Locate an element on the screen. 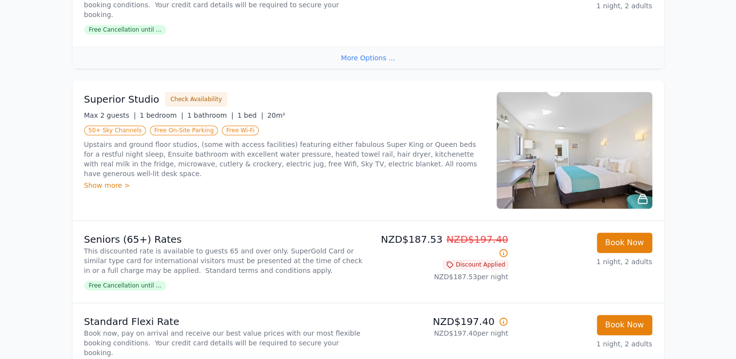 Image resolution: width=736 pixels, height=359 pixels. h3: Superior Studio is located at coordinates (122, 99).